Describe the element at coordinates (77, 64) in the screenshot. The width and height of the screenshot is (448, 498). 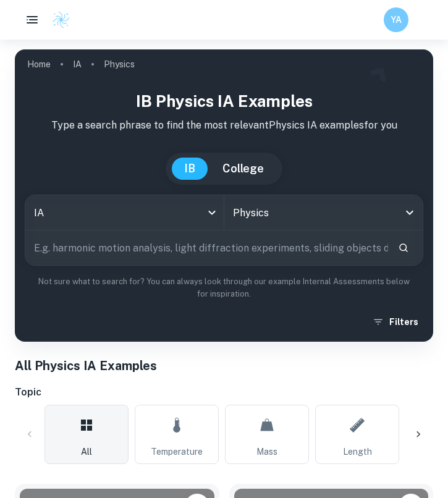
I see `a: IA` at that location.